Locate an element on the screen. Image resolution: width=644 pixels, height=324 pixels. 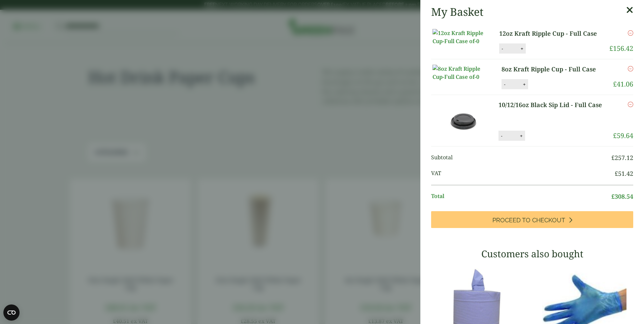
a: 8oz Kraft Ripple Cup - Full Case is located at coordinates (553, 69).